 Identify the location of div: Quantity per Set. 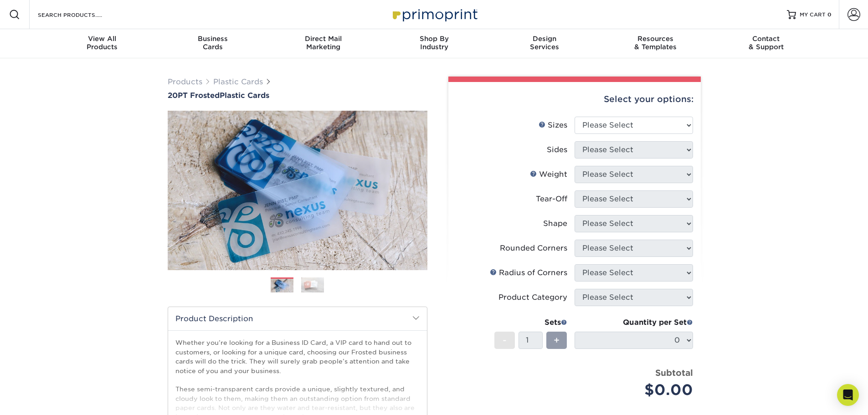
(634, 322).